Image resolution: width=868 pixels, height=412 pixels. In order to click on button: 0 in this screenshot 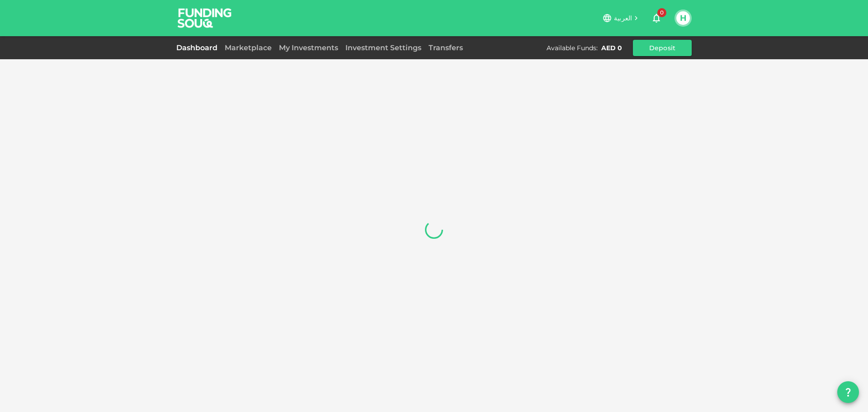, I will do `click(656, 18)`.